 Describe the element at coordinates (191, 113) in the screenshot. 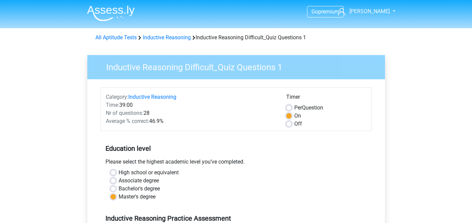

I see `div: 28` at that location.